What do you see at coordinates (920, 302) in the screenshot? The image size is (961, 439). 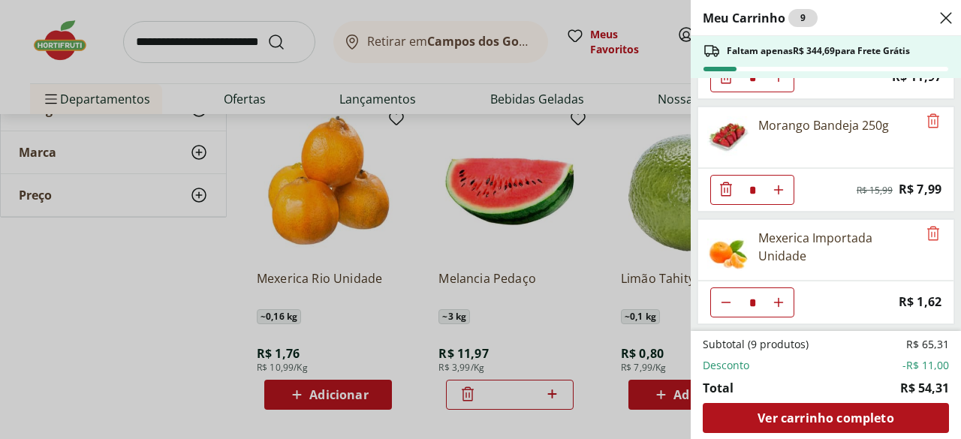 I see `span: R$ 1,62` at bounding box center [920, 302].